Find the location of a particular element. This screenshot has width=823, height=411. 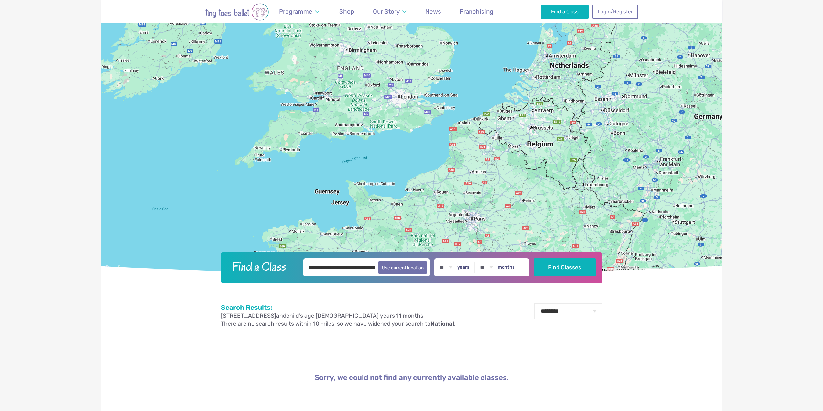

span: Programme is located at coordinates (296, 11).